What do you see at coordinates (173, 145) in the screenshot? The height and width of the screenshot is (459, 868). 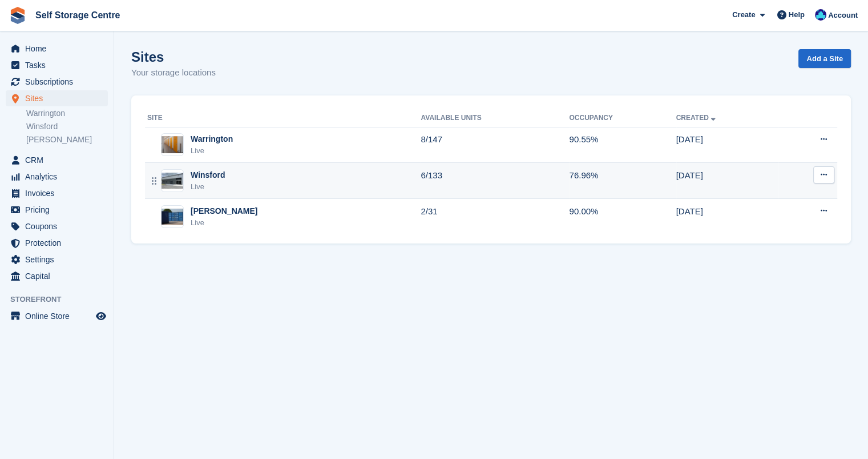 I see `img: Image of Warrington site` at bounding box center [173, 145].